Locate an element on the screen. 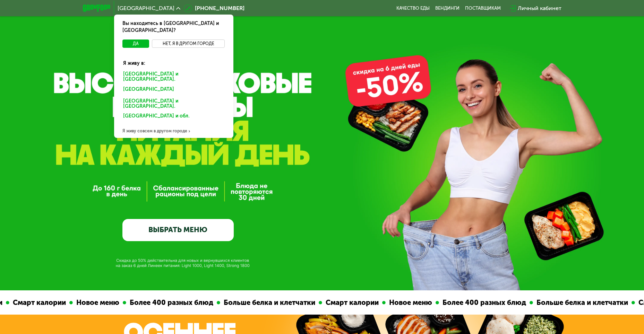  a: Вендинги is located at coordinates (447, 8).